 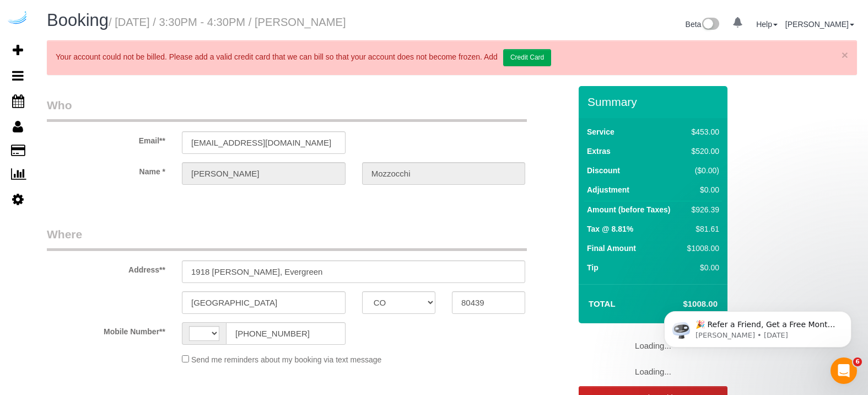 What do you see at coordinates (702, 209) in the screenshot?
I see `div: $926.39` at bounding box center [702, 209].